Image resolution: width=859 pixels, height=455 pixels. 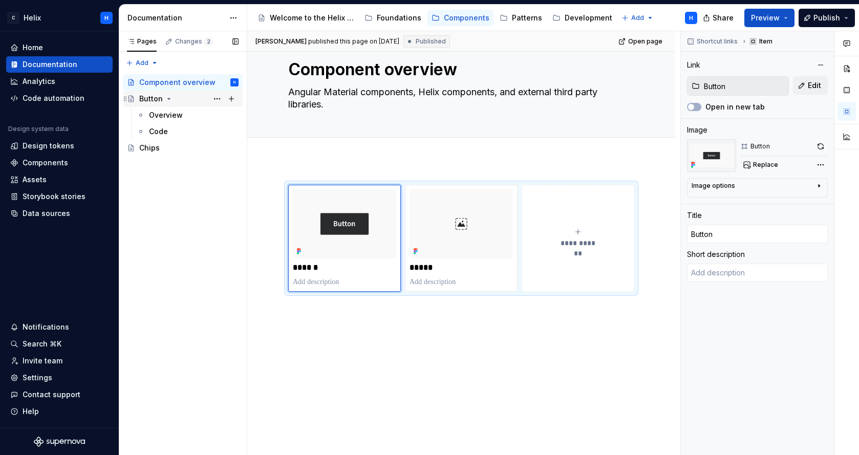 What do you see at coordinates (461, 224) in the screenshot?
I see `img: 358386a8-ea0e-44d4-9b1c-51689d834fb5.png` at bounding box center [461, 224].